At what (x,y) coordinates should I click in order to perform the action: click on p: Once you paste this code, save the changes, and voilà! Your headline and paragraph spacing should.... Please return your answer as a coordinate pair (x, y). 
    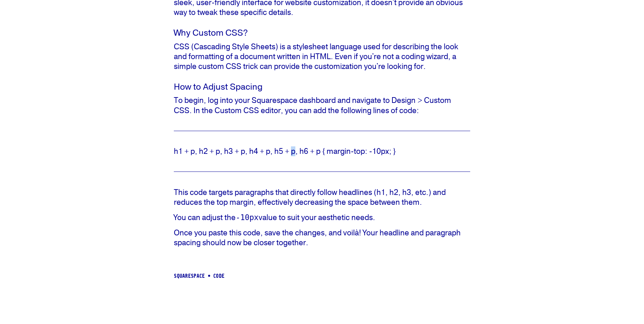
    Looking at the image, I should click on (322, 237).